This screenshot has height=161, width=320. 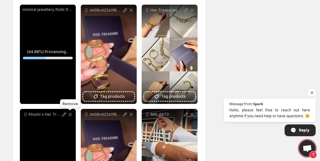 I want to click on span: Hello, please feel free to reach out here anytime if you need help or have questions. 😊, so click(x=270, y=113).